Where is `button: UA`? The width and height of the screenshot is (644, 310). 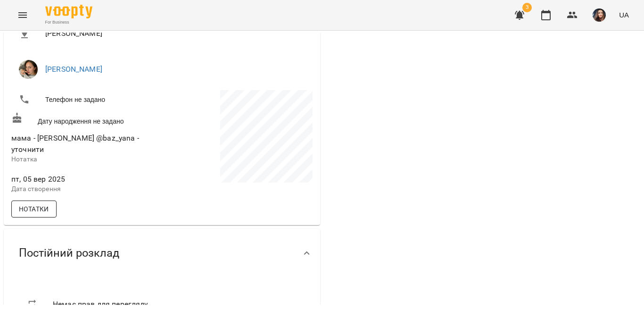 button: UA is located at coordinates (624, 15).